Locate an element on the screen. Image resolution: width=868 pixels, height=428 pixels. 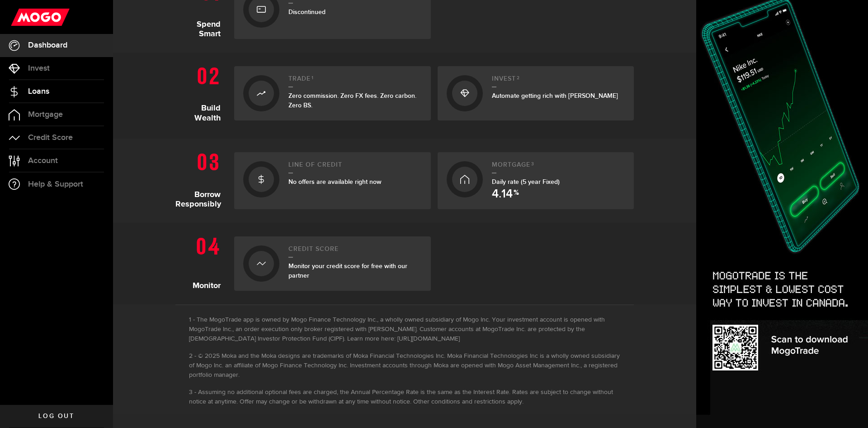
sup: 2 is located at coordinates (519, 77).